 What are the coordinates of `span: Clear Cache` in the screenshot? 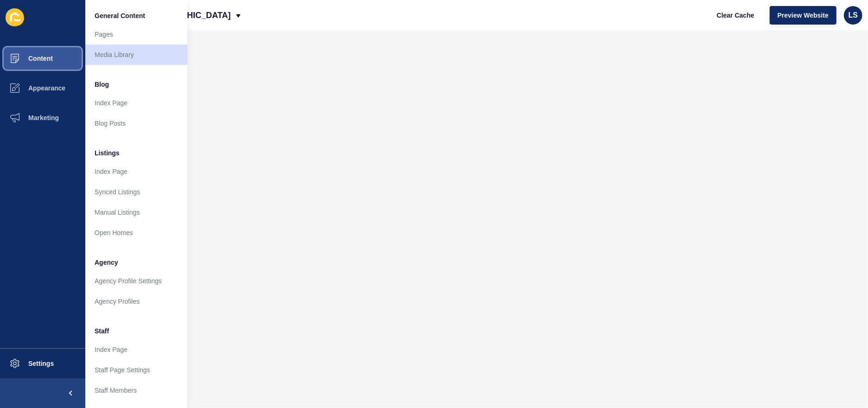 It's located at (735, 15).